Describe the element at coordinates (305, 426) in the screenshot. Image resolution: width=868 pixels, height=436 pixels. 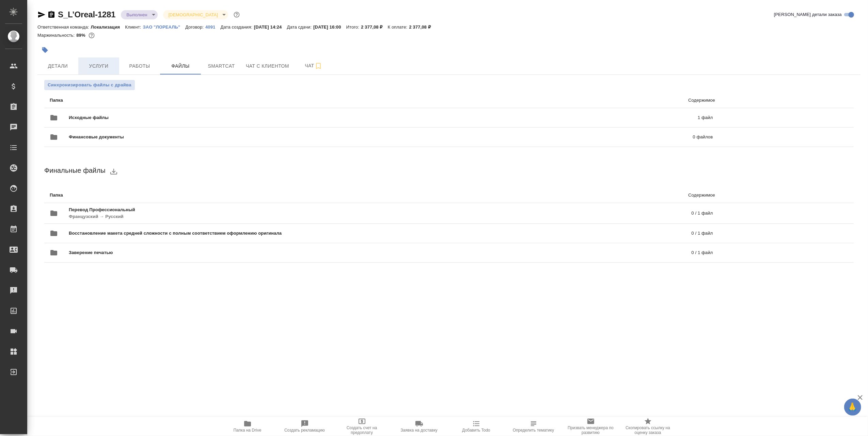
I see `button: Создать рекламацию` at that location.